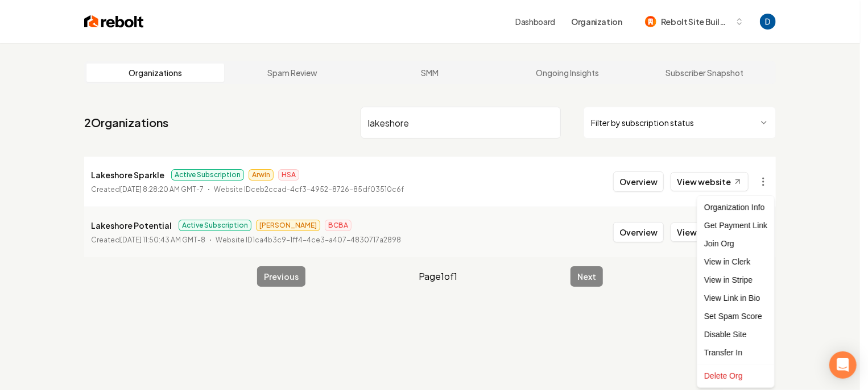 The height and width of the screenshot is (390, 868). What do you see at coordinates (735, 335) in the screenshot?
I see `div: Disable Site` at bounding box center [735, 335].